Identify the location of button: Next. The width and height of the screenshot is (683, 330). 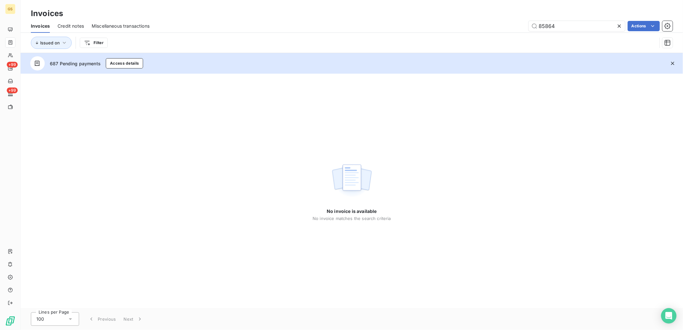
(133, 319).